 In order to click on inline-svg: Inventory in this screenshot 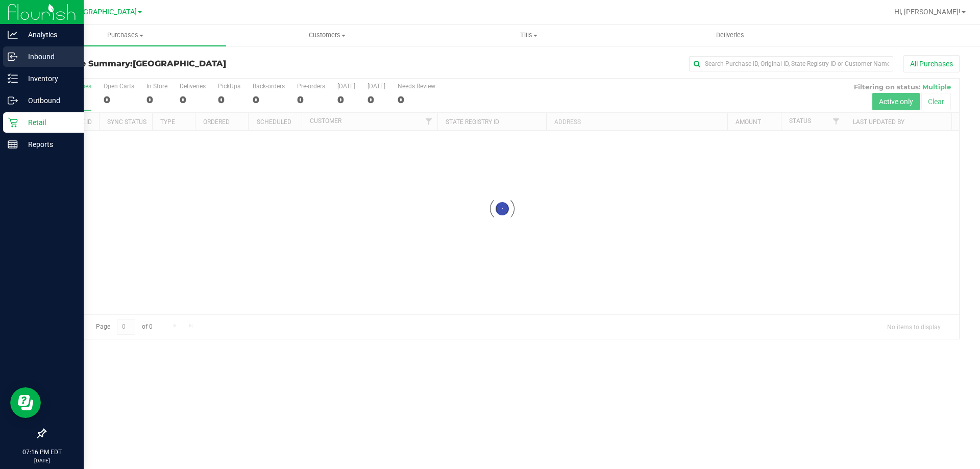, I will do `click(13, 79)`.